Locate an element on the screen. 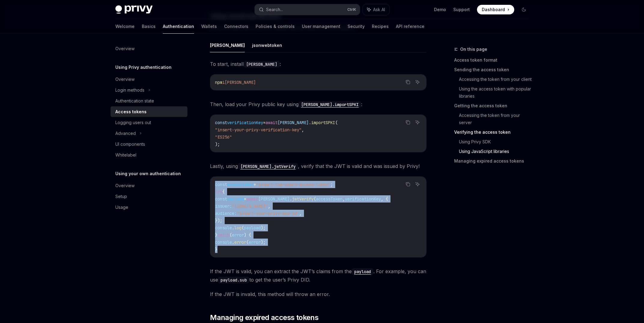  span: try is located at coordinates (219, 192).